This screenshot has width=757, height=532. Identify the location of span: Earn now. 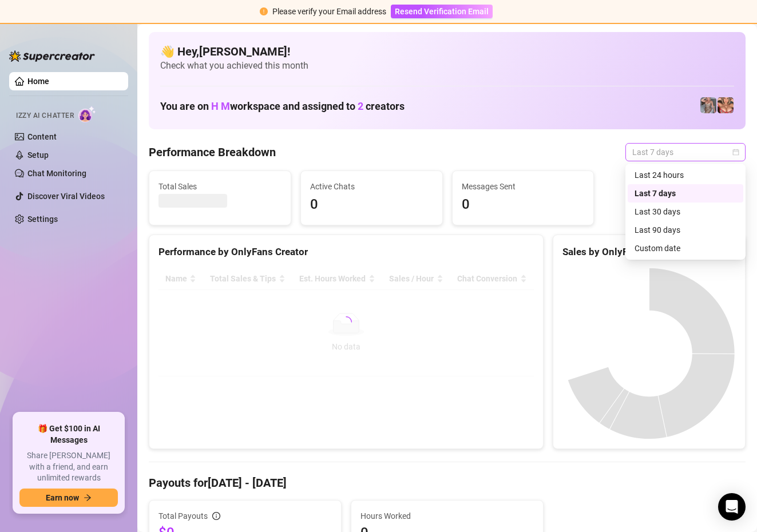
(62, 498).